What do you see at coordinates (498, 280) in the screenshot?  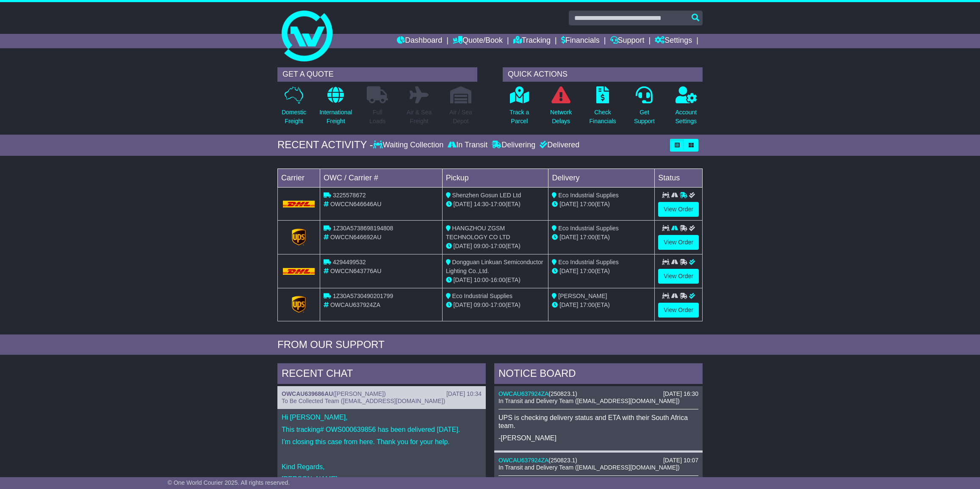 I see `span: 16:00` at bounding box center [498, 280].